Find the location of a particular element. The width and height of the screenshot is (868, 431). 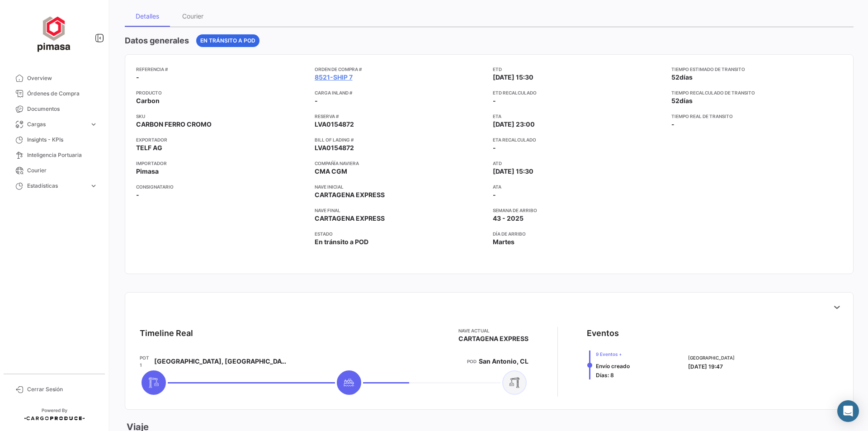

img: ff117959-d04a-4809-8d46-49844dc85631.png is located at coordinates (54, 33).